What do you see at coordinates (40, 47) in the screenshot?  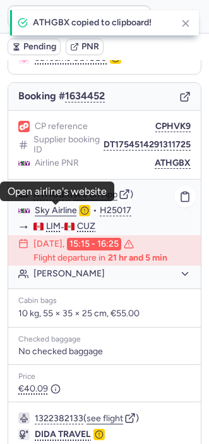 I see `span: Pending` at bounding box center [40, 47].